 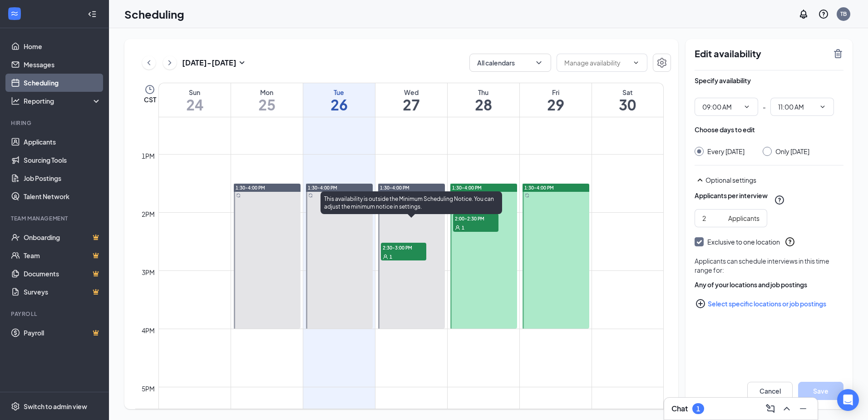 I want to click on div: 4pm, so click(x=148, y=331).